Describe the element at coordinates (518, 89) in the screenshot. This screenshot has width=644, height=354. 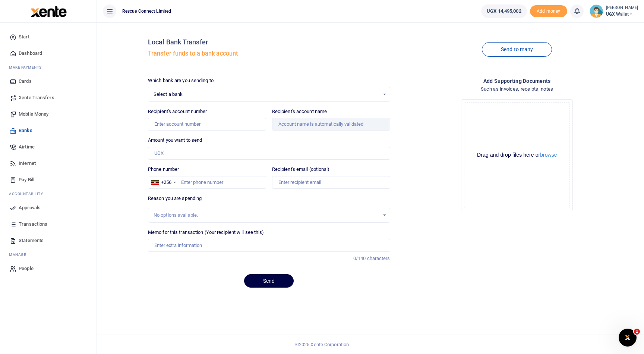
I see `h4: Such as invoices, receipts, notes` at that location.